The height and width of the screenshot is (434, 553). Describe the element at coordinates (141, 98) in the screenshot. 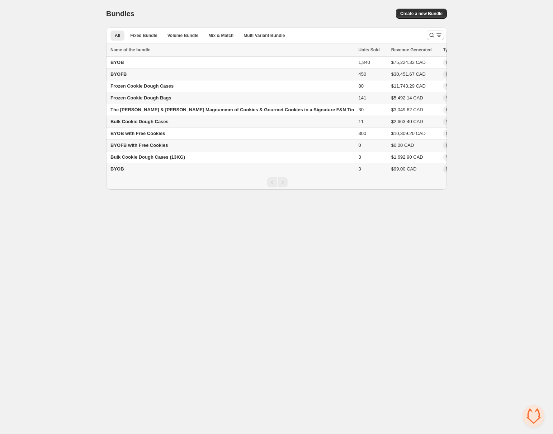

I see `span: Frozen Cookie Dough Bags` at that location.